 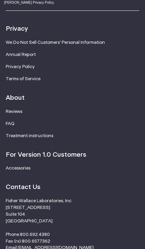 I want to click on a: Annual Report, so click(x=21, y=55).